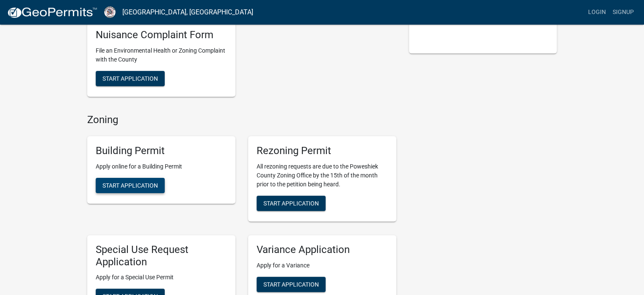 The height and width of the screenshot is (295, 644). What do you see at coordinates (322, 175) in the screenshot?
I see `p: All rezoning requests are due to the Poweshiek County Zoning Office by the 15th of the month prio...` at bounding box center [322, 175].